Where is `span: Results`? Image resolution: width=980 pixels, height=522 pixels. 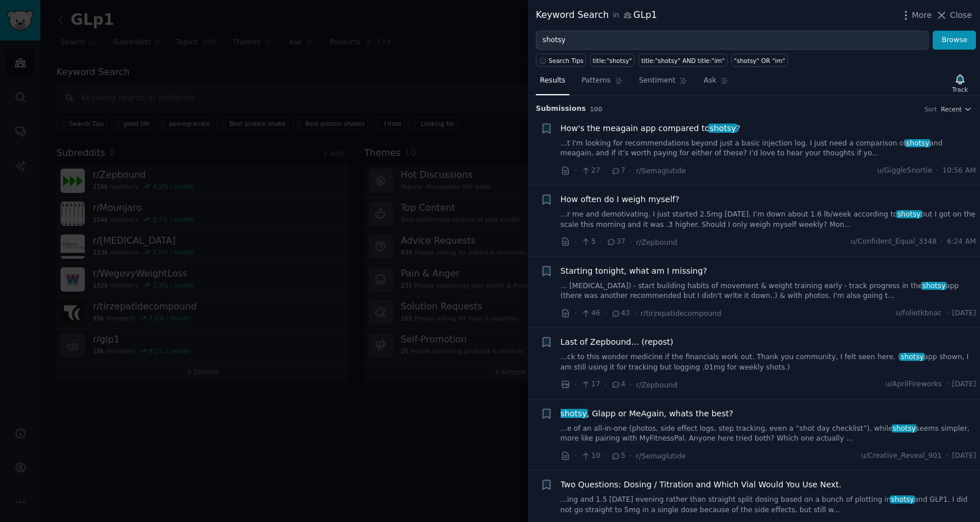
span: Results is located at coordinates (552, 81).